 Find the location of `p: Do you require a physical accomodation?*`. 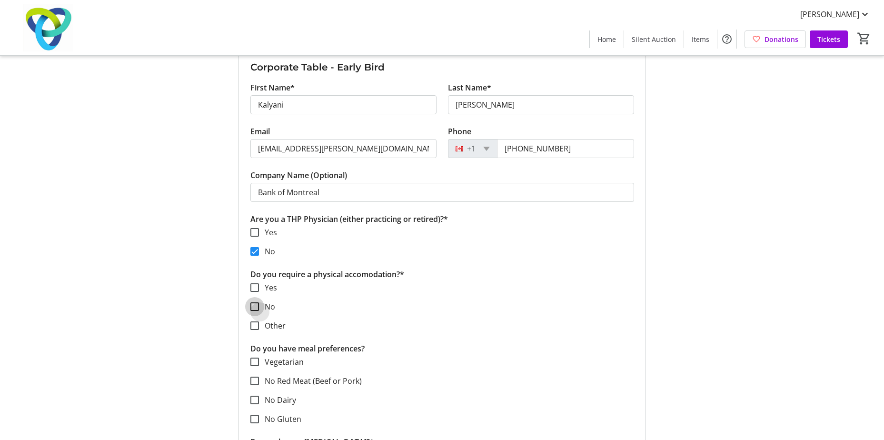

p: Do you require a physical accomodation?* is located at coordinates (442, 274).